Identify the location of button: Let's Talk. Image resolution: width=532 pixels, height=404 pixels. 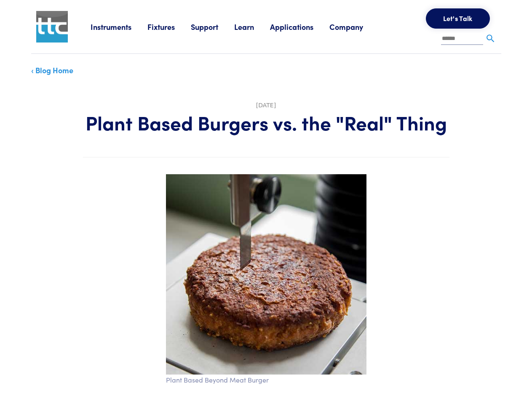
(458, 19).